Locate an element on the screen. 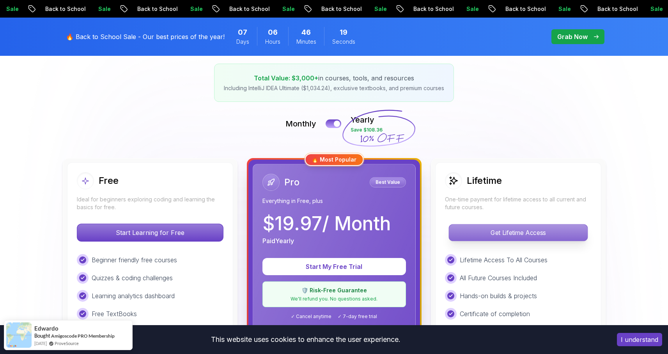  button: Accept cookies is located at coordinates (640, 339).